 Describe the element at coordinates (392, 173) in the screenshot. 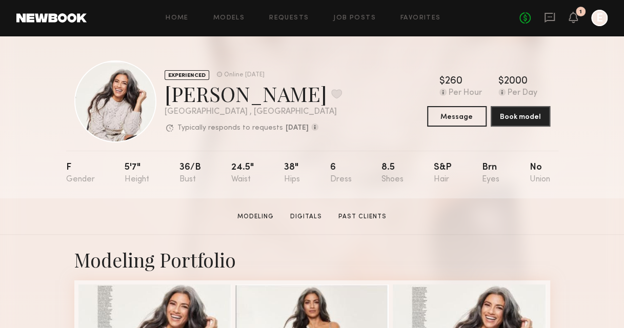

I see `div: 8.5` at that location.